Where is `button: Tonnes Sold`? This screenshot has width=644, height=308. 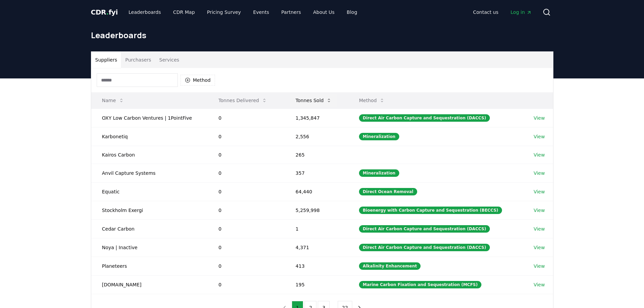
button: Tonnes Sold is located at coordinates (313, 100).